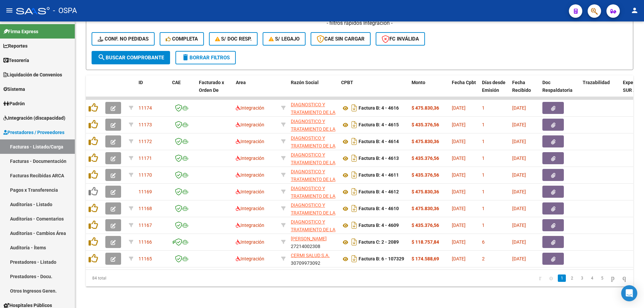  What do you see at coordinates (153, 90) in the screenshot?
I see `datatable-header-cell: ID` at bounding box center [153, 90].